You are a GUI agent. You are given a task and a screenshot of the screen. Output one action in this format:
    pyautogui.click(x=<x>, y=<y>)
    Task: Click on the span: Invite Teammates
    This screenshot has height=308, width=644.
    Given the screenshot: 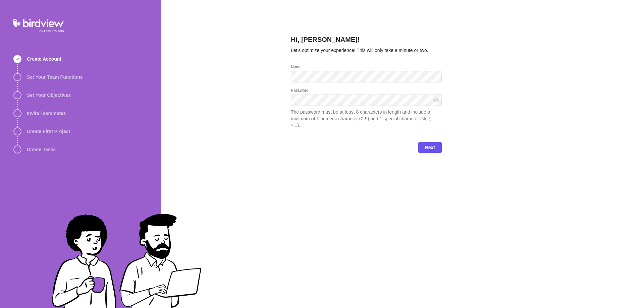 What is the action you would take?
    pyautogui.click(x=46, y=113)
    